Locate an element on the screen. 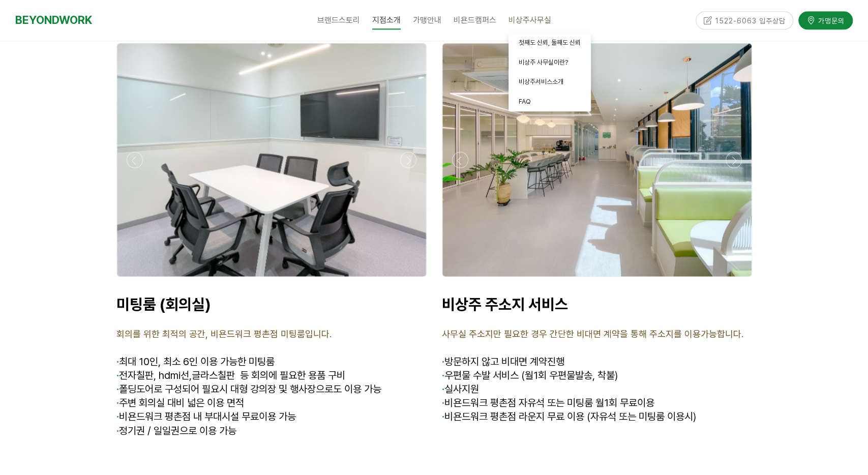 The height and width of the screenshot is (475, 868). span: 방문하지 않고 비대면 계약진행 is located at coordinates (504, 361).